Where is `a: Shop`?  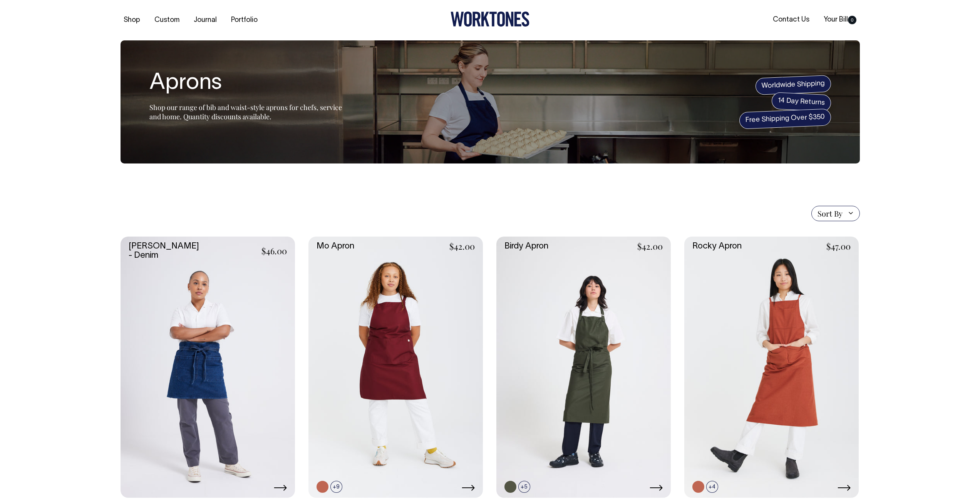
a: Shop is located at coordinates (132, 20).